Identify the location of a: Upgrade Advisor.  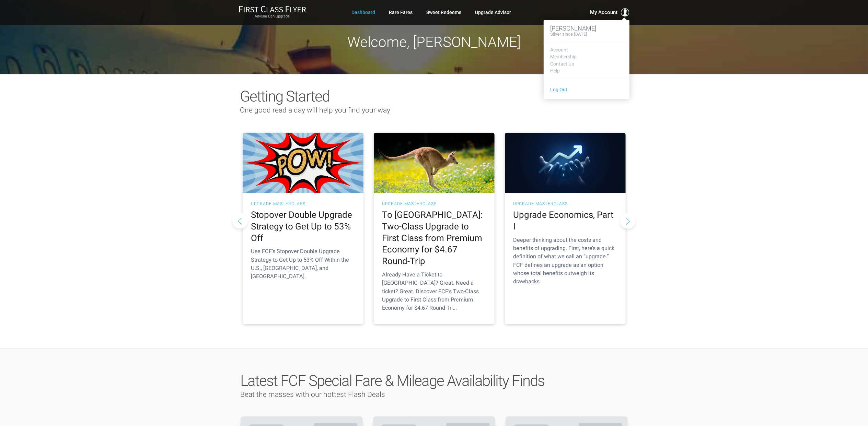
(493, 13).